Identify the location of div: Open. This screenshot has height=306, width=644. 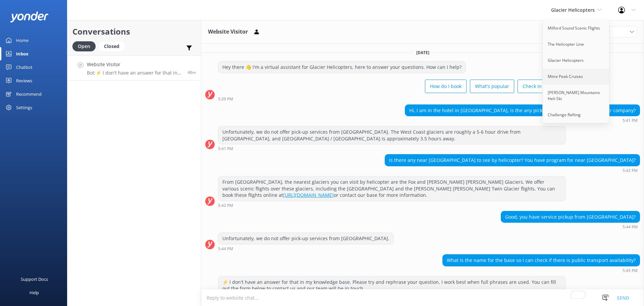
(84, 46).